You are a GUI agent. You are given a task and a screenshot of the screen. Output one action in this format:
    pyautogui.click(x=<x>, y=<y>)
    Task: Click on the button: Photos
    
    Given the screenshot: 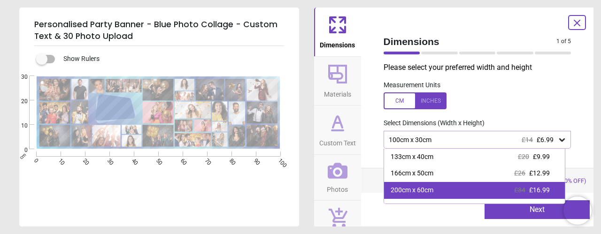 What is the action you would take?
    pyautogui.click(x=337, y=178)
    